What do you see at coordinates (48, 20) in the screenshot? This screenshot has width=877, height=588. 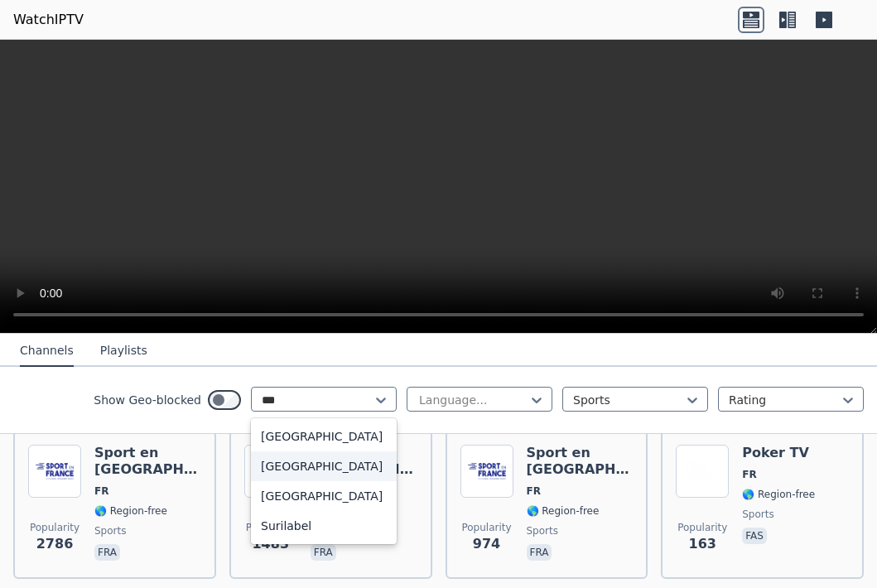 I see `a: WatchIPTV` at bounding box center [48, 20].